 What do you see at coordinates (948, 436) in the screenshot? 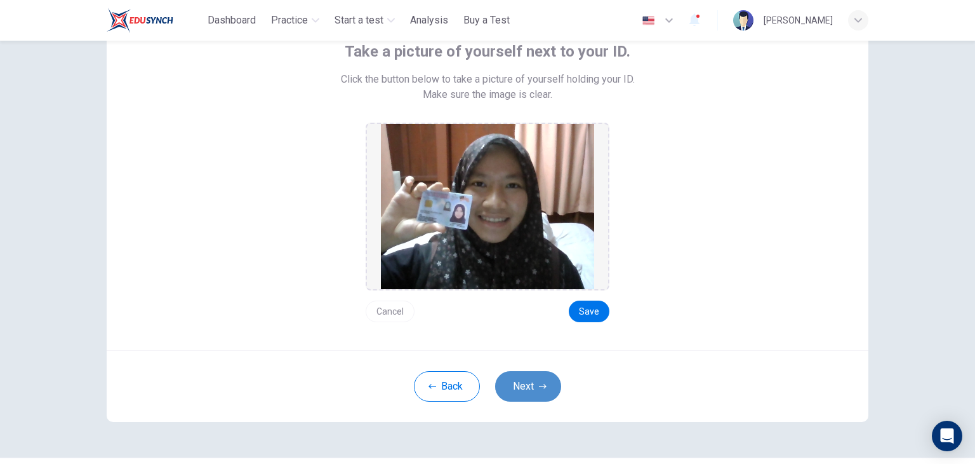
I see `div: Open Intercom Messenger` at bounding box center [948, 436].